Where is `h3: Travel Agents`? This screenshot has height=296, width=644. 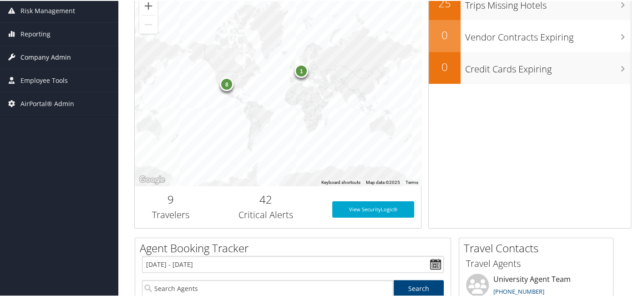
h3: Travel Agents is located at coordinates (536, 263).